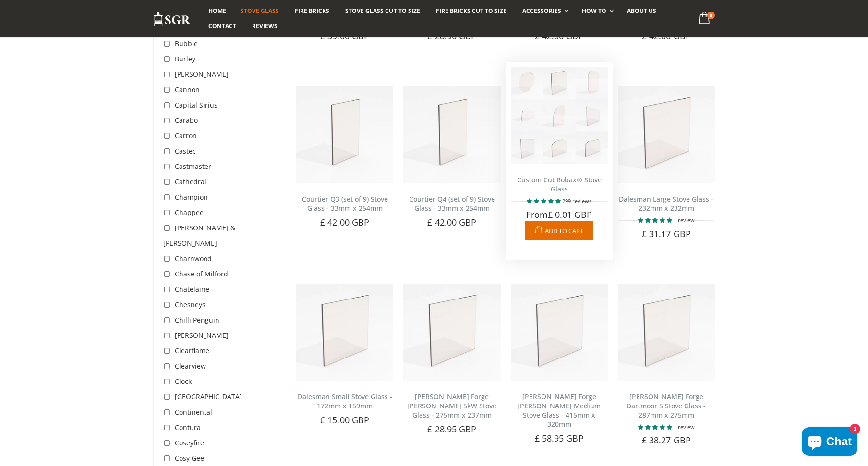 The width and height of the screenshot is (868, 466). I want to click on span: Clock, so click(183, 381).